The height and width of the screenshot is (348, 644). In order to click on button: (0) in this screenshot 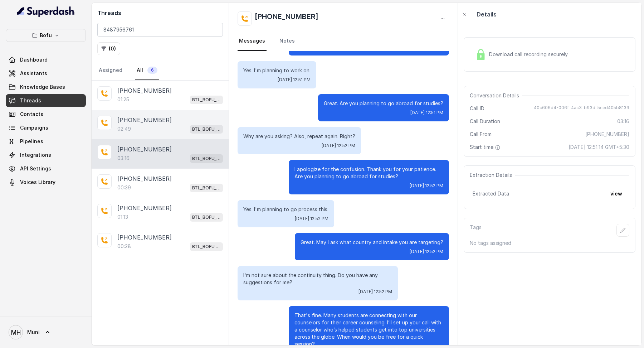, I will do `click(109, 49)`.